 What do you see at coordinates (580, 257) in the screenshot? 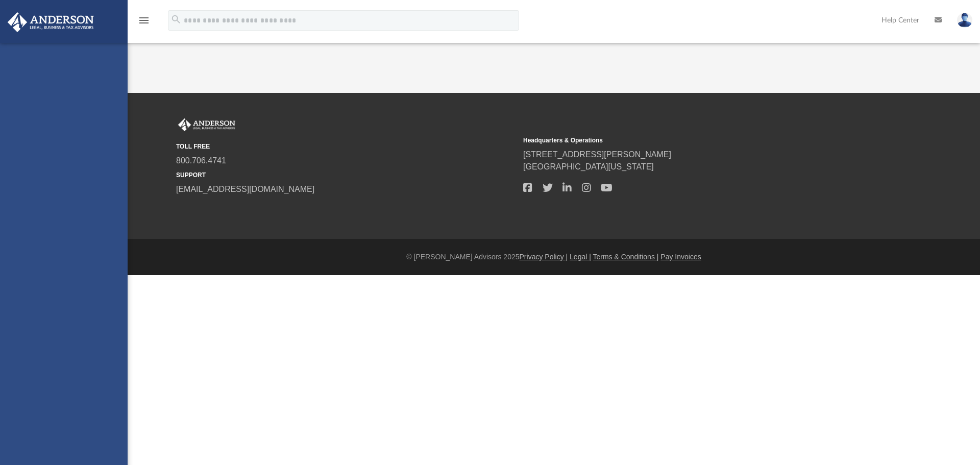
I see `a: Legal |` at bounding box center [580, 257].